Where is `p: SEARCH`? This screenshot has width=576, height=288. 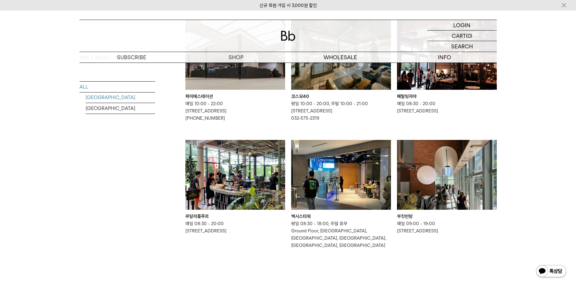 p: SEARCH is located at coordinates (462, 46).